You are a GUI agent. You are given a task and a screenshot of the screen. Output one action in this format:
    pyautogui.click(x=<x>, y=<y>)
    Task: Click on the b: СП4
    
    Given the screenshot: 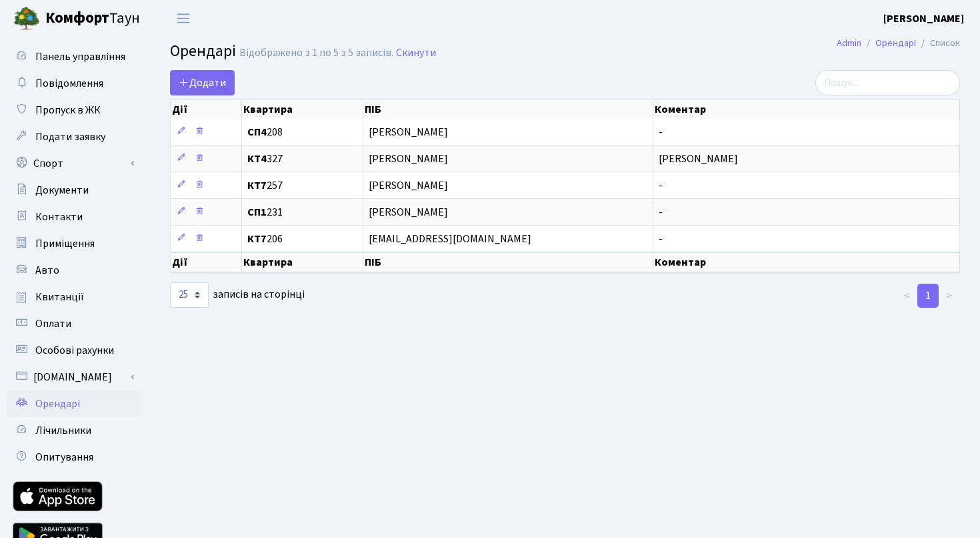 What is the action you would take?
    pyautogui.click(x=256, y=132)
    